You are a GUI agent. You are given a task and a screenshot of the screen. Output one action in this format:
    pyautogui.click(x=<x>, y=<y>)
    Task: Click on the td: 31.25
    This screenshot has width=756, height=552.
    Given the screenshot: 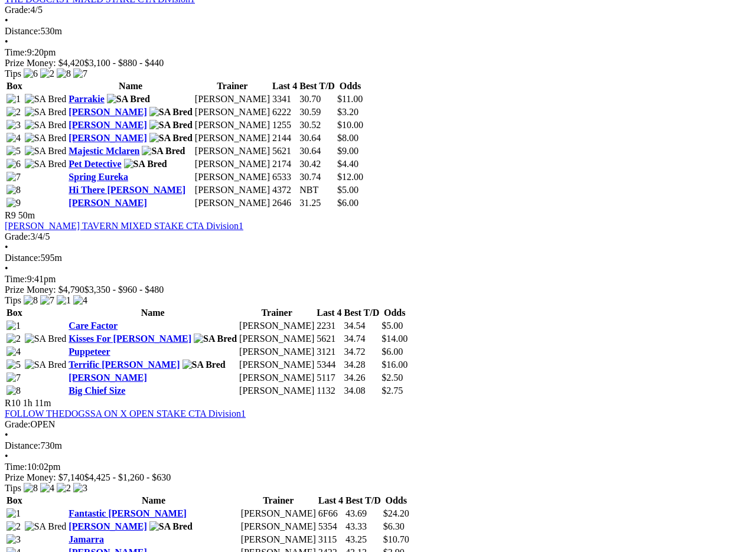 What is the action you would take?
    pyautogui.click(x=317, y=203)
    